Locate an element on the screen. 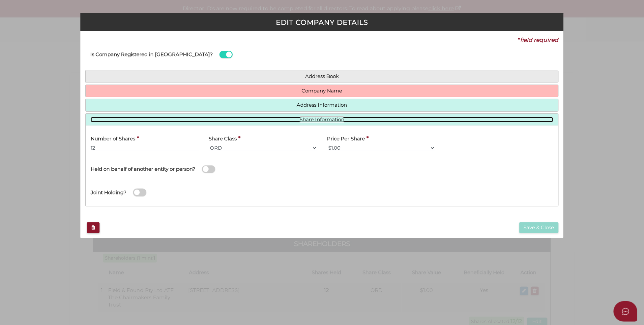 Image resolution: width=644 pixels, height=325 pixels. h4: Price Per Share is located at coordinates (346, 139).